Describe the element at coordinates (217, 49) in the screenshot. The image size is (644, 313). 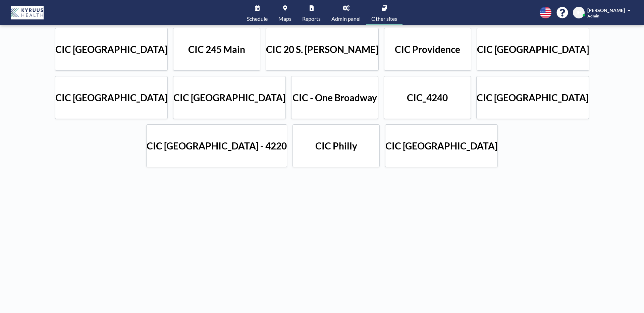
I see `h4: CIC 245 Main` at that location.